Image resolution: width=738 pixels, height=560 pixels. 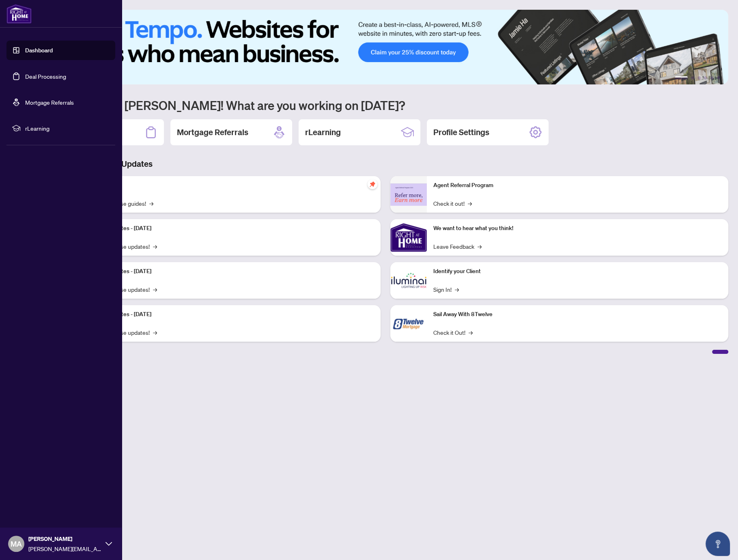 What do you see at coordinates (409, 281) in the screenshot?
I see `img: Identify your Client` at bounding box center [409, 281].